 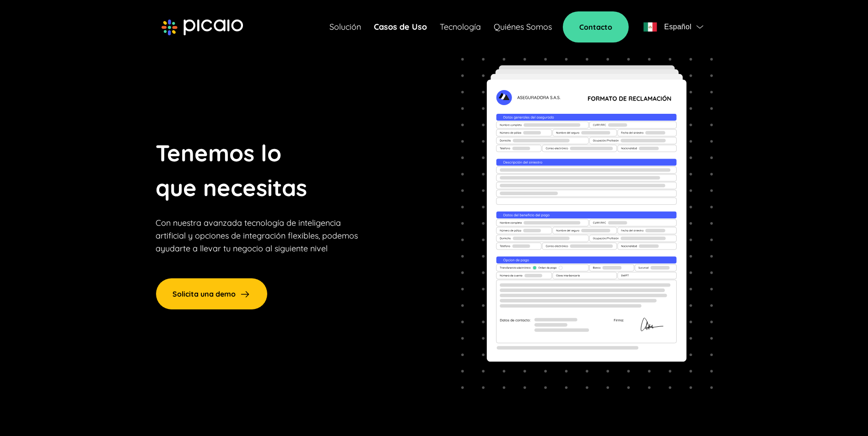 I want to click on a: Solicita una demo, so click(x=211, y=294).